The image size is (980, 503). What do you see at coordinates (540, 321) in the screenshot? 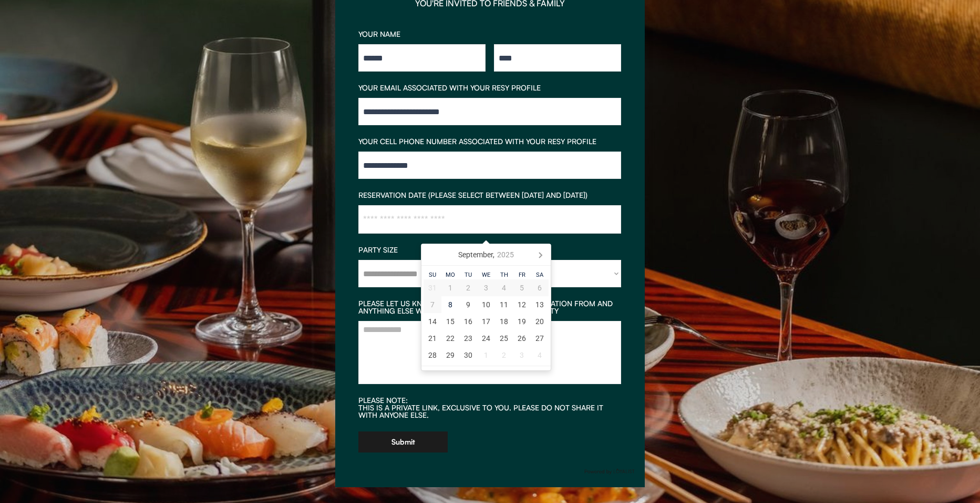
I see `div: 20` at bounding box center [540, 321].